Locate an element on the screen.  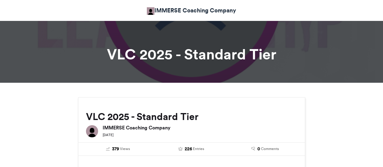
h1: VLC 2025 - Standard Tier is located at coordinates (192, 54).